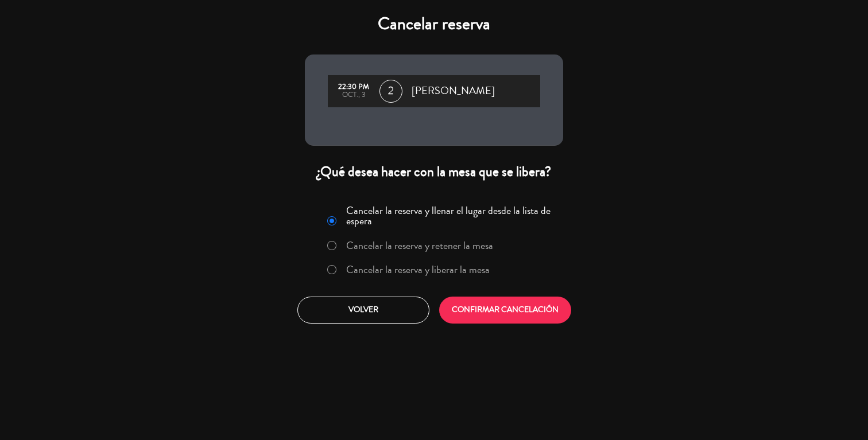  What do you see at coordinates (391, 91) in the screenshot?
I see `span: 2` at bounding box center [391, 91].